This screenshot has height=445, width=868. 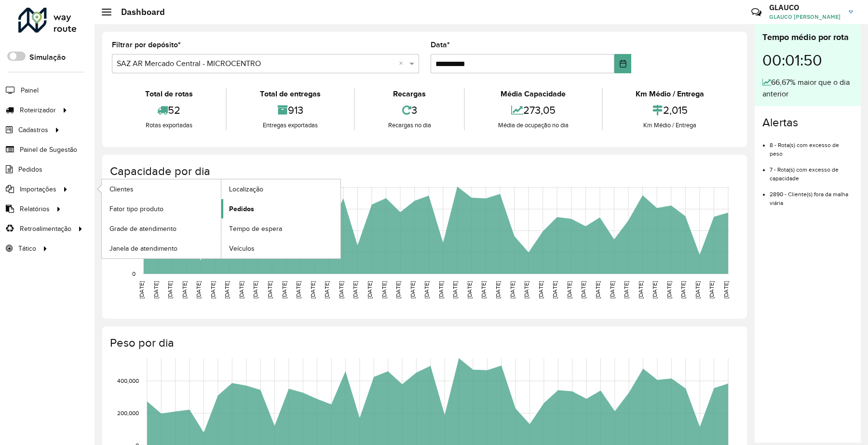 What do you see at coordinates (533, 94) in the screenshot?
I see `div: Média Capacidade` at bounding box center [533, 94].